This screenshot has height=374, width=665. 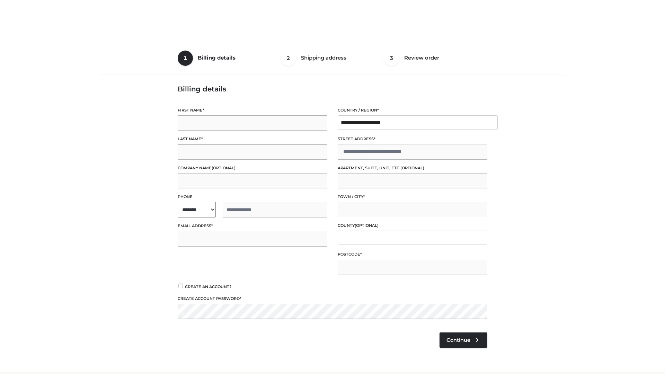 What do you see at coordinates (333, 89) in the screenshot?
I see `h3: Billing details` at bounding box center [333, 89].